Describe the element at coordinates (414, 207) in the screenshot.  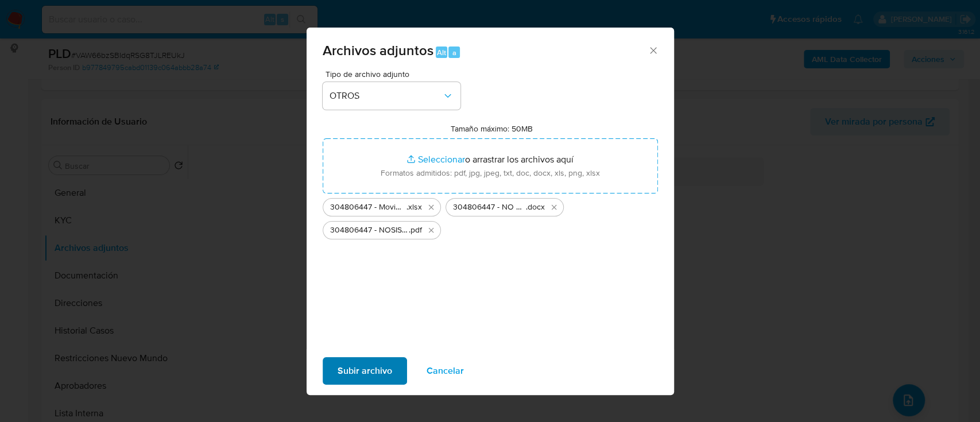
I see `span: .xlsx` at that location.